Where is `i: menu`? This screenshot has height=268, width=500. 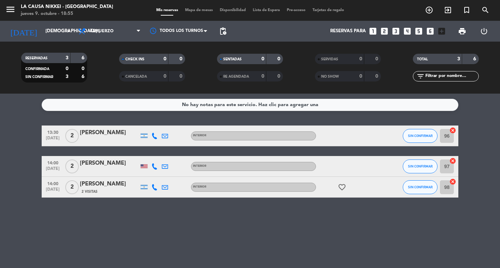
i: menu is located at coordinates (10, 9).